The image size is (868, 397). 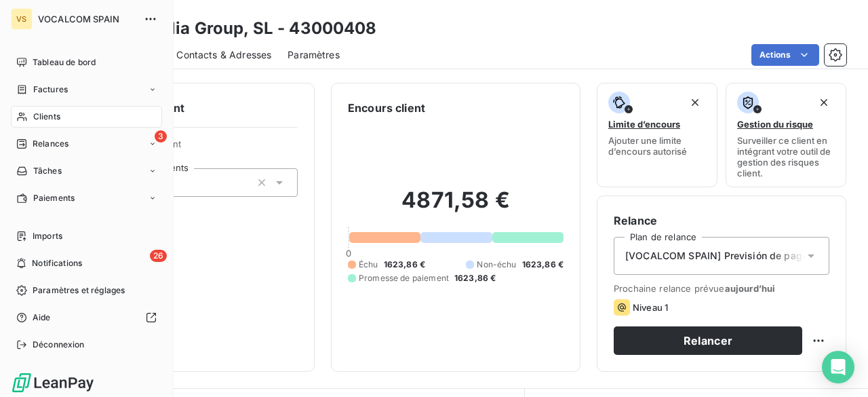 What do you see at coordinates (47, 117) in the screenshot?
I see `span: Clients` at bounding box center [47, 117].